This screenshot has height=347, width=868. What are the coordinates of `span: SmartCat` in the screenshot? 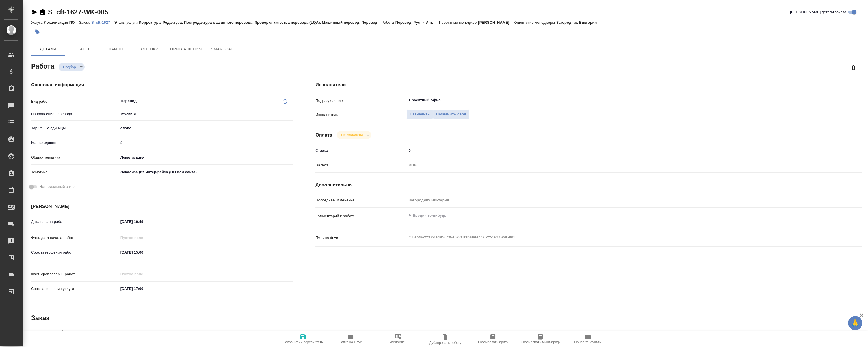 It's located at (222, 49).